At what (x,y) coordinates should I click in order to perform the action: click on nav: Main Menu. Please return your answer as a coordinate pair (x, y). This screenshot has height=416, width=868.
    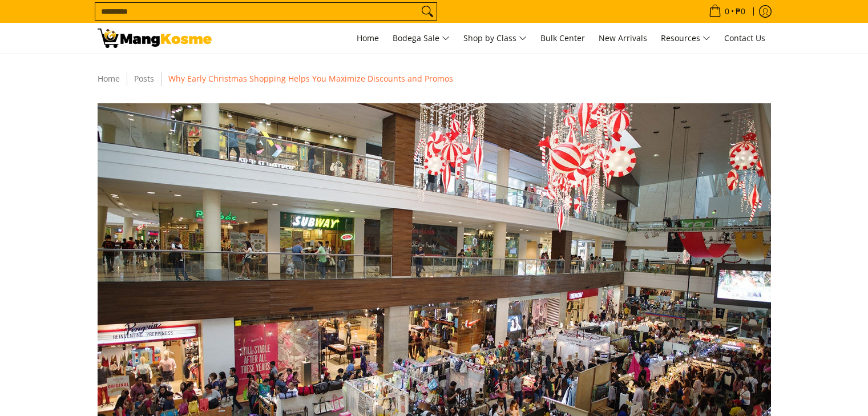
    Looking at the image, I should click on (497, 38).